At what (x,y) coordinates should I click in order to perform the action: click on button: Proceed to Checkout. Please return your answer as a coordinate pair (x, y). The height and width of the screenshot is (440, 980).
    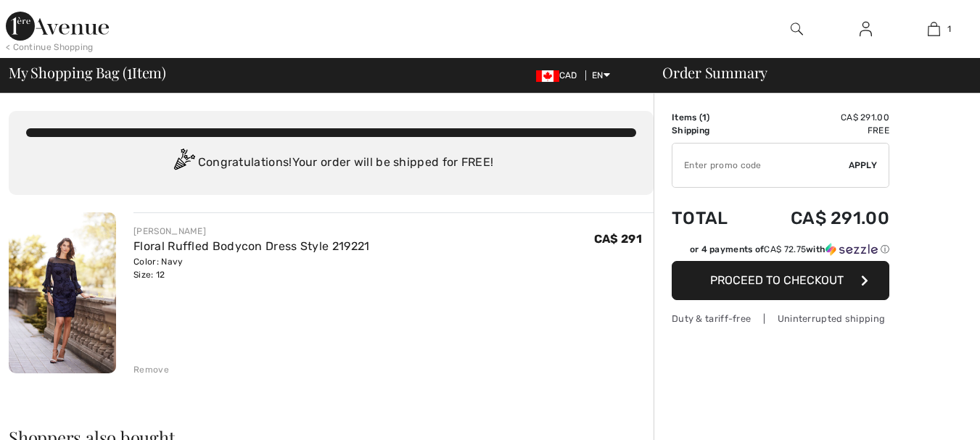
    Looking at the image, I should click on (780, 281).